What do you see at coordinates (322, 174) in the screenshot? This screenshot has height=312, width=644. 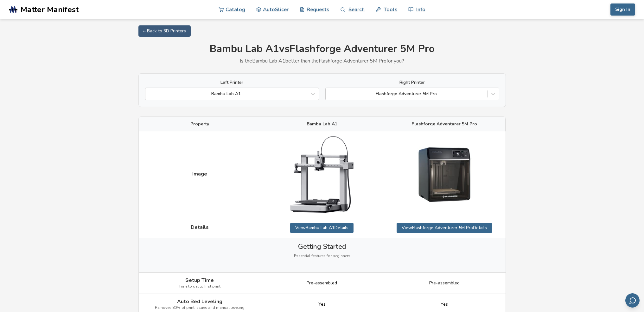 I see `img: Bambu Lab A1` at bounding box center [322, 174].